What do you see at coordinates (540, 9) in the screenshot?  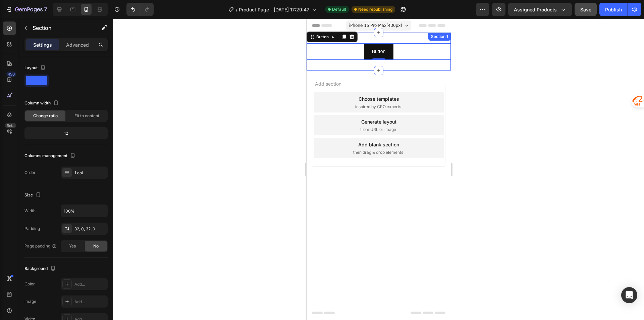 I see `button: Assigned Products` at bounding box center [540, 9].